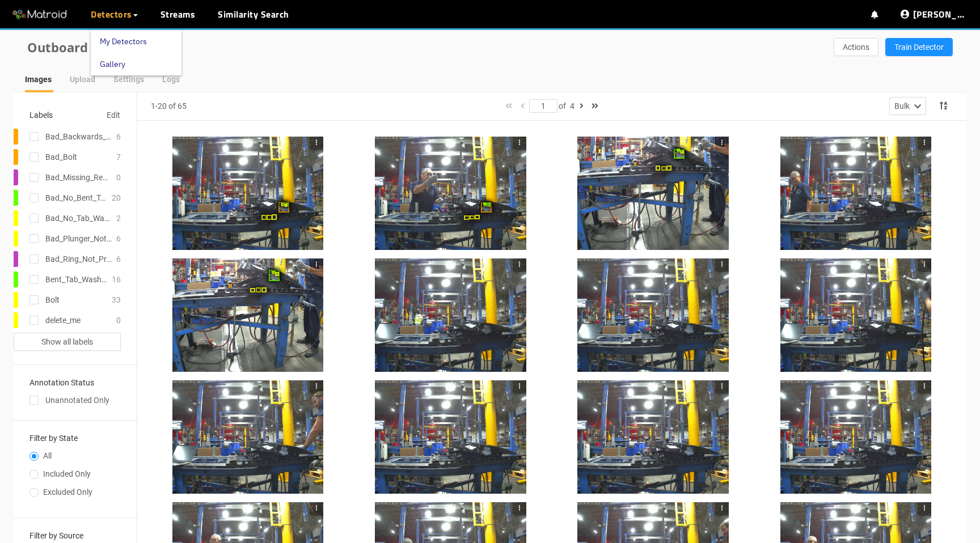  Describe the element at coordinates (111, 14) in the screenshot. I see `span: Detectors` at that location.